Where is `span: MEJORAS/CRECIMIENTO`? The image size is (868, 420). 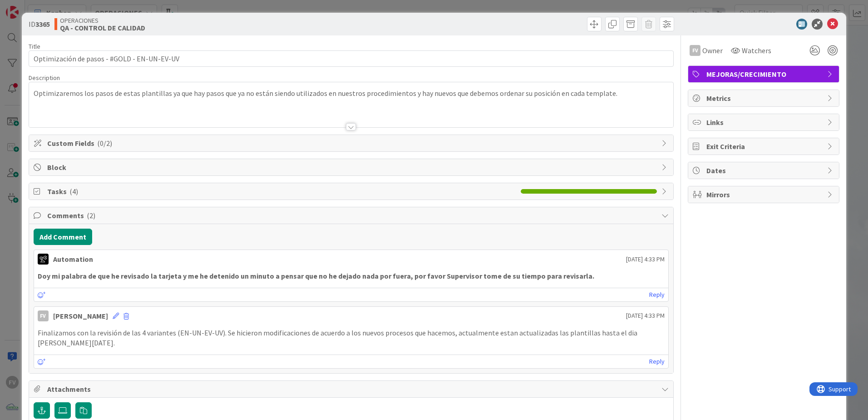
span: MEJORAS/CRECIMIENTO is located at coordinates (765, 74).